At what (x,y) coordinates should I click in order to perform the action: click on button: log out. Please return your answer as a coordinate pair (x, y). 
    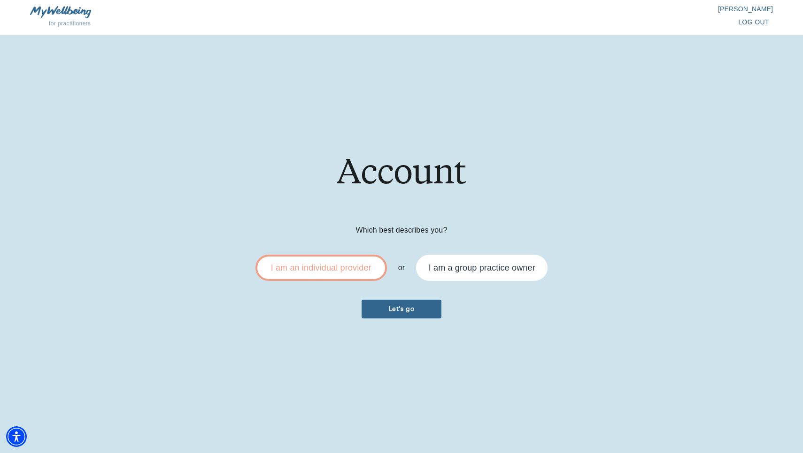
    Looking at the image, I should click on (753, 22).